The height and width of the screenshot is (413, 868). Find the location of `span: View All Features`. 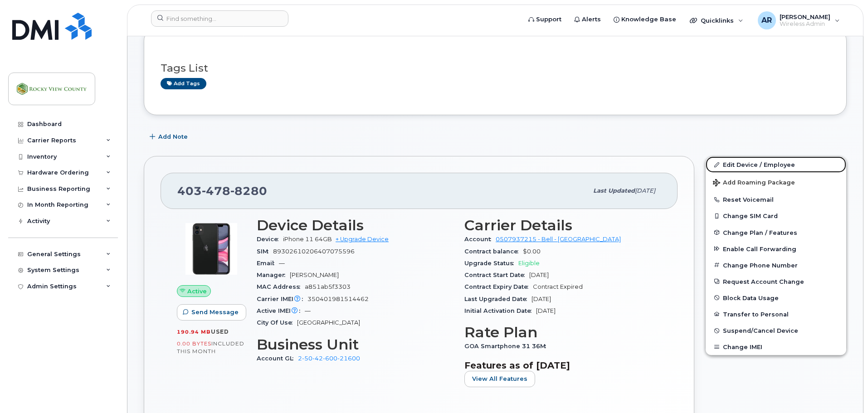

span: View All Features is located at coordinates (500, 378).